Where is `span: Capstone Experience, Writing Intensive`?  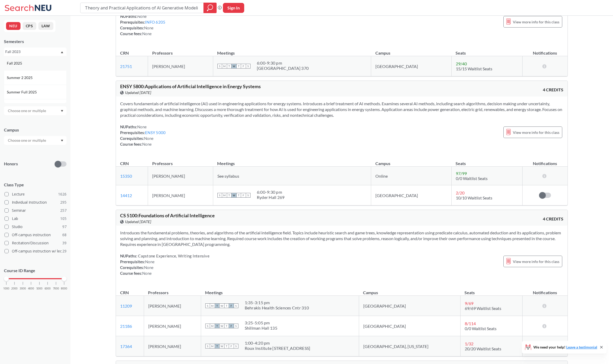 span: Capstone Experience, Writing Intensive is located at coordinates (173, 256).